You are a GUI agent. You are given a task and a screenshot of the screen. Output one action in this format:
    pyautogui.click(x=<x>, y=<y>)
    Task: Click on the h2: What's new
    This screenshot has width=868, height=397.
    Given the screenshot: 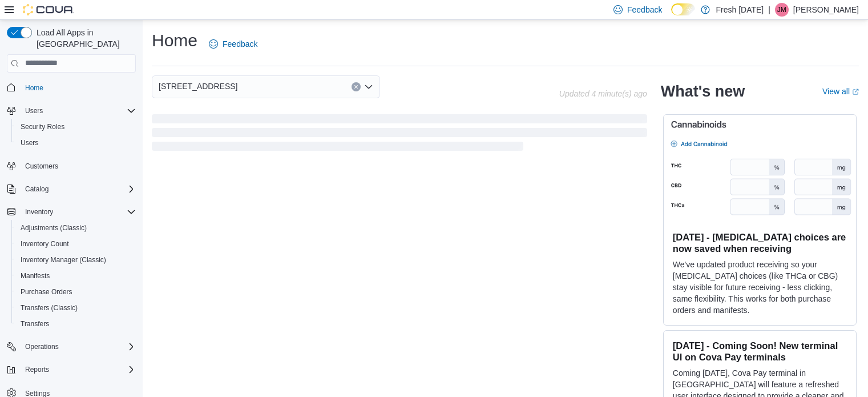 What is the action you would take?
    pyautogui.click(x=702, y=92)
    